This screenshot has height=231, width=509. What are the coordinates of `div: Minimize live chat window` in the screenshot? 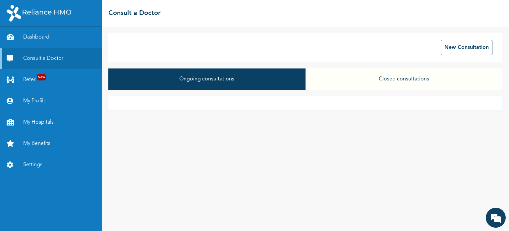 It's located at (117, 11).